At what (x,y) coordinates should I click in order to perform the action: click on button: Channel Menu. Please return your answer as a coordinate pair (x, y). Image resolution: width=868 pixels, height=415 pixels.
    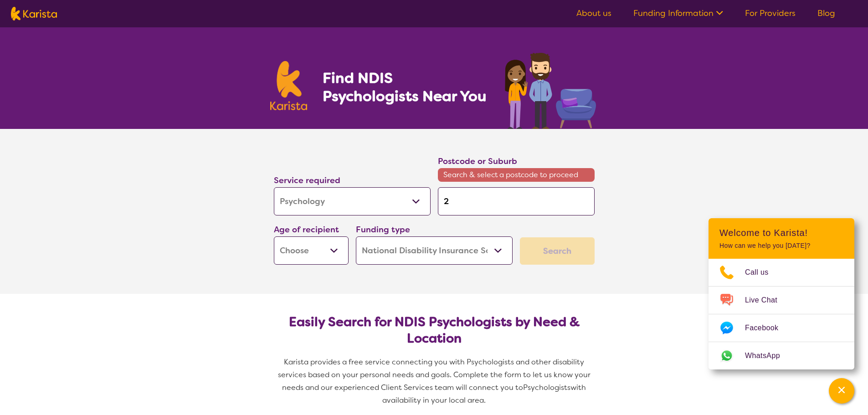
    Looking at the image, I should click on (842, 391).